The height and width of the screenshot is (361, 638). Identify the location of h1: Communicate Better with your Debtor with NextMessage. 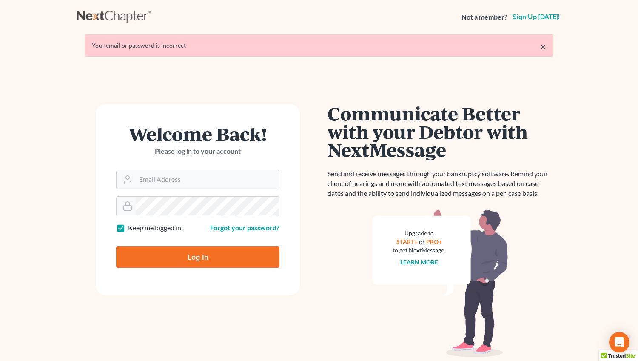
(440, 131).